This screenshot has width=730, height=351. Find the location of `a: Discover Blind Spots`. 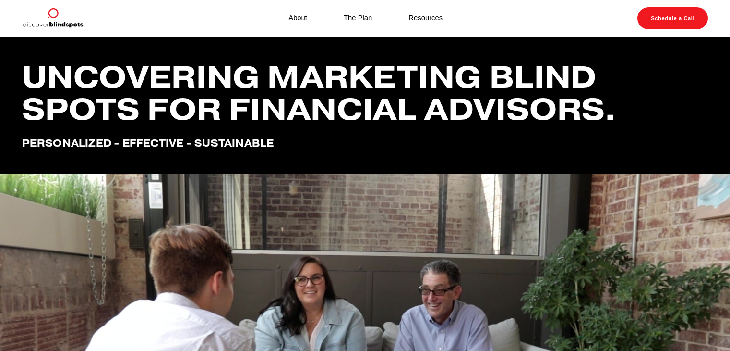

a: Discover Blind Spots is located at coordinates (53, 18).